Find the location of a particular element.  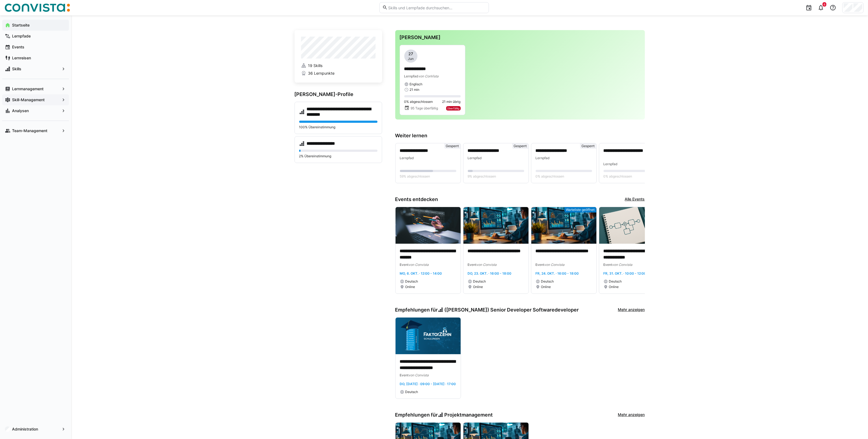

span: 21 min übrig is located at coordinates (451, 102).